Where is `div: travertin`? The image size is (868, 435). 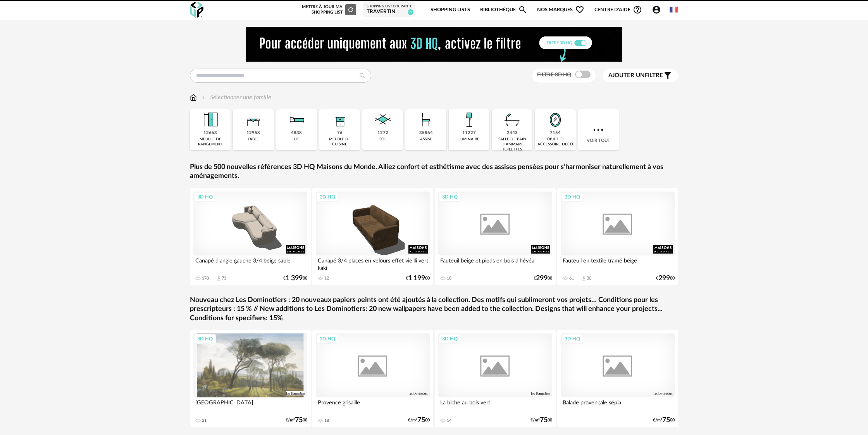 div: travertin is located at coordinates (389, 12).